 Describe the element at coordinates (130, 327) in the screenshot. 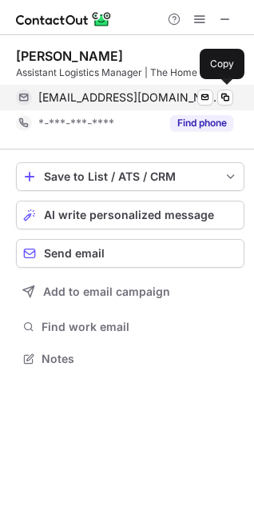

I see `button: Find work email` at that location.